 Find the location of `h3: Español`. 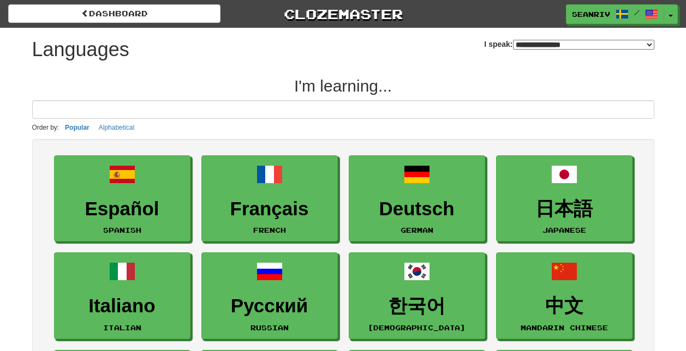

h3: Español is located at coordinates (122, 209).